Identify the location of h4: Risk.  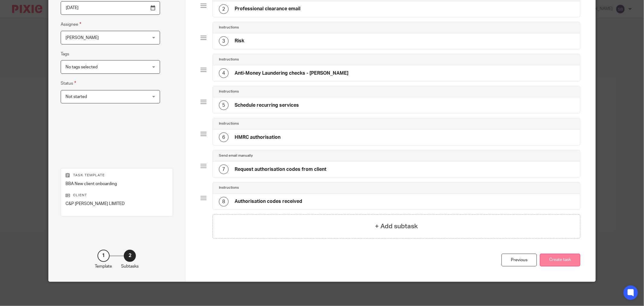
(240, 41).